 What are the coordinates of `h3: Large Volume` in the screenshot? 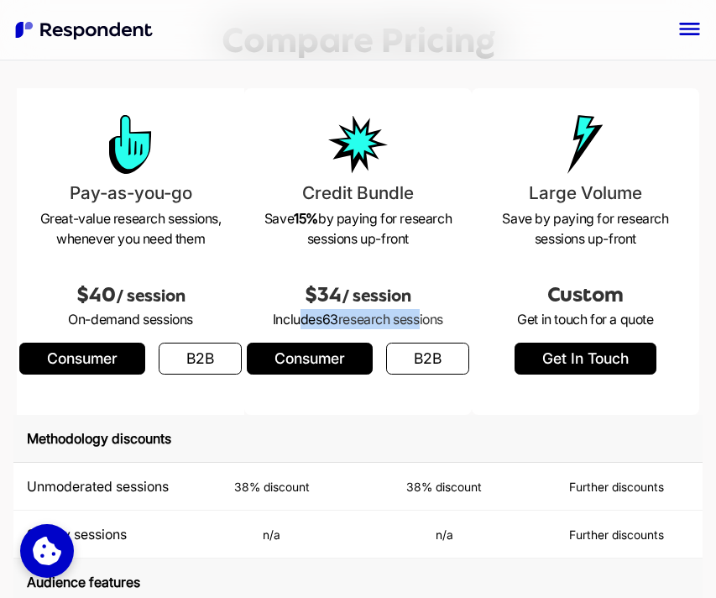 It's located at (585, 193).